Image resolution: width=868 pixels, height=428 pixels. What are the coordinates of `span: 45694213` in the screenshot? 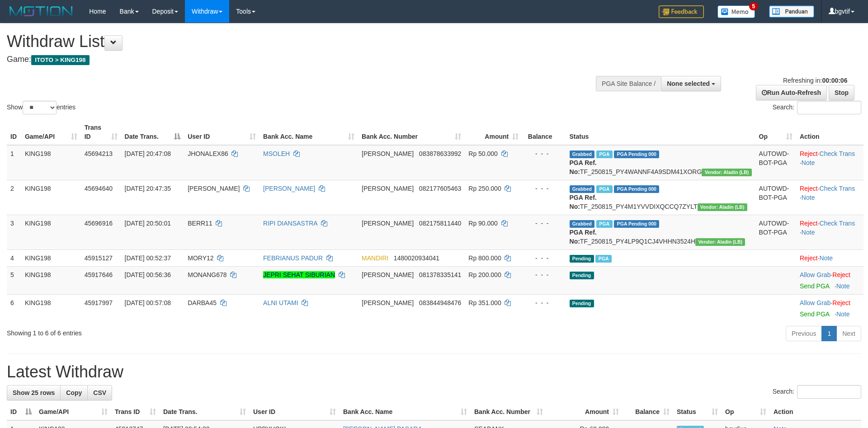 It's located at (98, 154).